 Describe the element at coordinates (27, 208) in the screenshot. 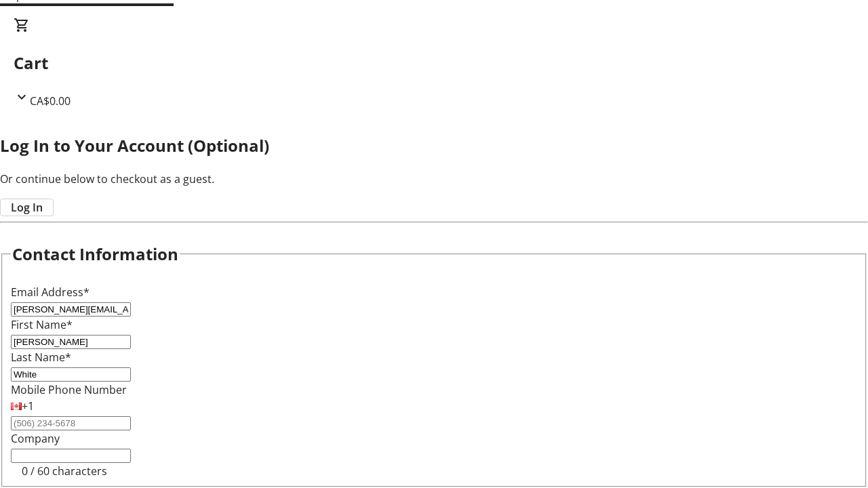

I see `span: Log In` at that location.